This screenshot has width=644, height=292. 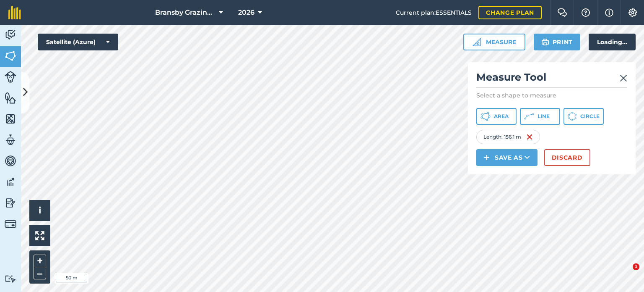 What do you see at coordinates (567, 158) in the screenshot?
I see `button: Discard` at bounding box center [567, 158].